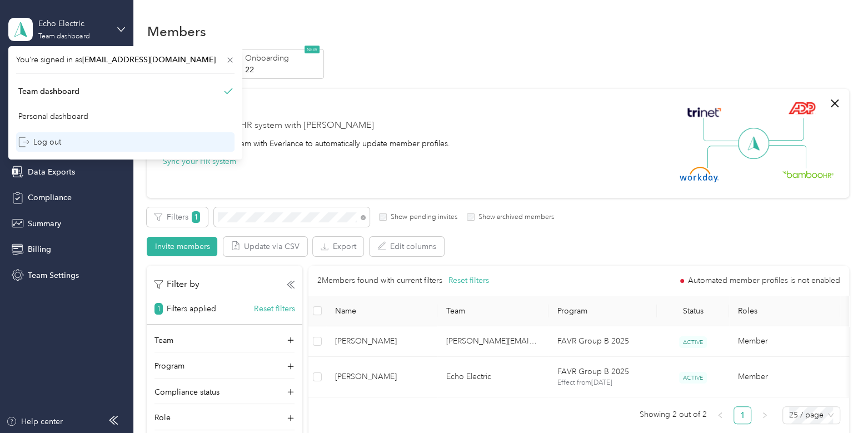 This screenshot has height=433, width=868. I want to click on span: Showing 2 out of 2, so click(673, 414).